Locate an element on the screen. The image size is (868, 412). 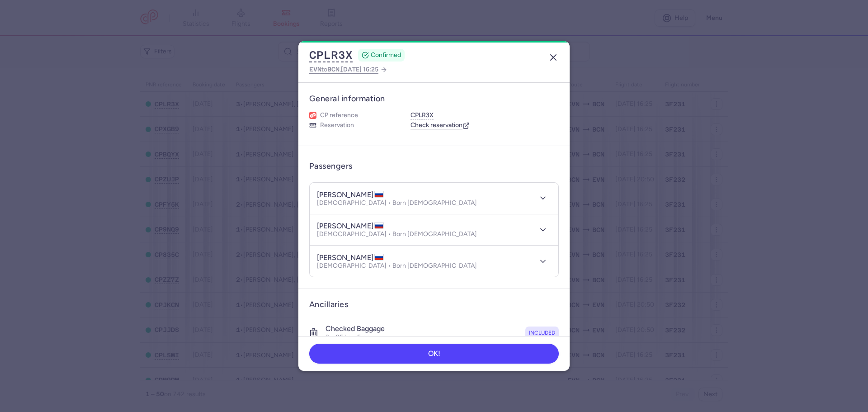
h3: Passengers is located at coordinates (331, 166).